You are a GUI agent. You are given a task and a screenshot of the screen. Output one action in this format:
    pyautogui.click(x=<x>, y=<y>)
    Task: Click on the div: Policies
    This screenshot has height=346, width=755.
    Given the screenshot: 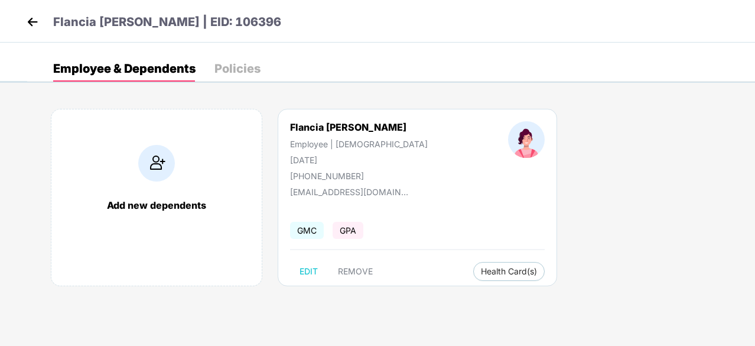 What is the action you would take?
    pyautogui.click(x=237, y=69)
    